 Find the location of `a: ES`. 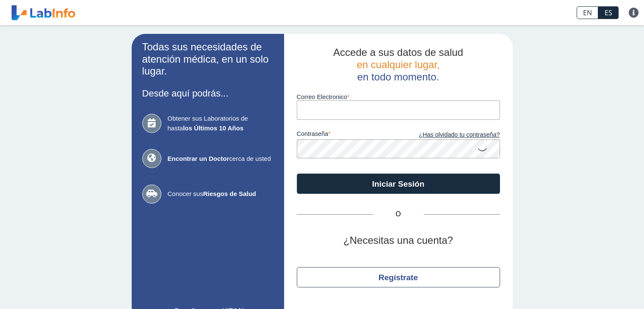

a: ES is located at coordinates (609, 13).